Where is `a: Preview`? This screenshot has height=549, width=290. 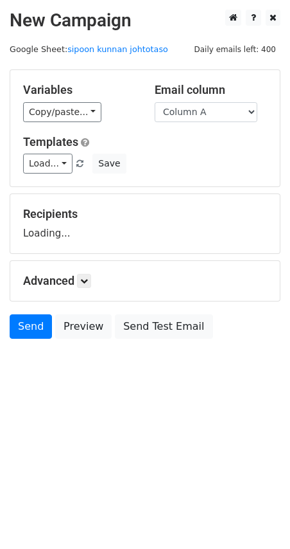
a: Preview is located at coordinates (84, 326).